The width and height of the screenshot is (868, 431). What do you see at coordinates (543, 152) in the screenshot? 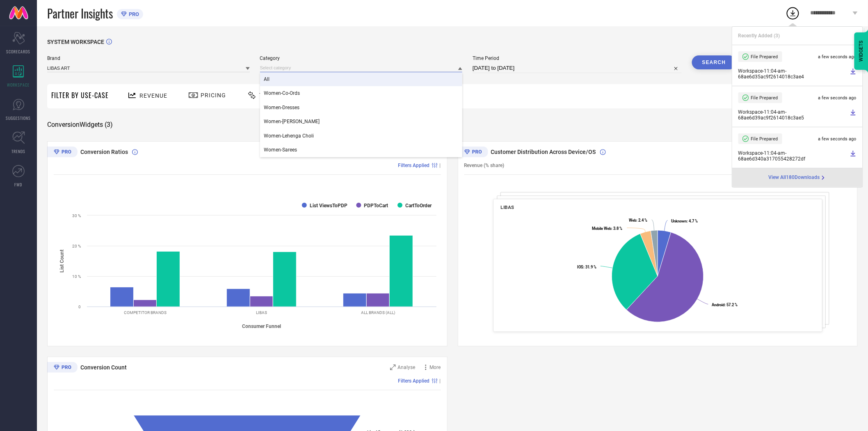
I see `span: Customer Distribution Across Device/OS` at bounding box center [543, 152].